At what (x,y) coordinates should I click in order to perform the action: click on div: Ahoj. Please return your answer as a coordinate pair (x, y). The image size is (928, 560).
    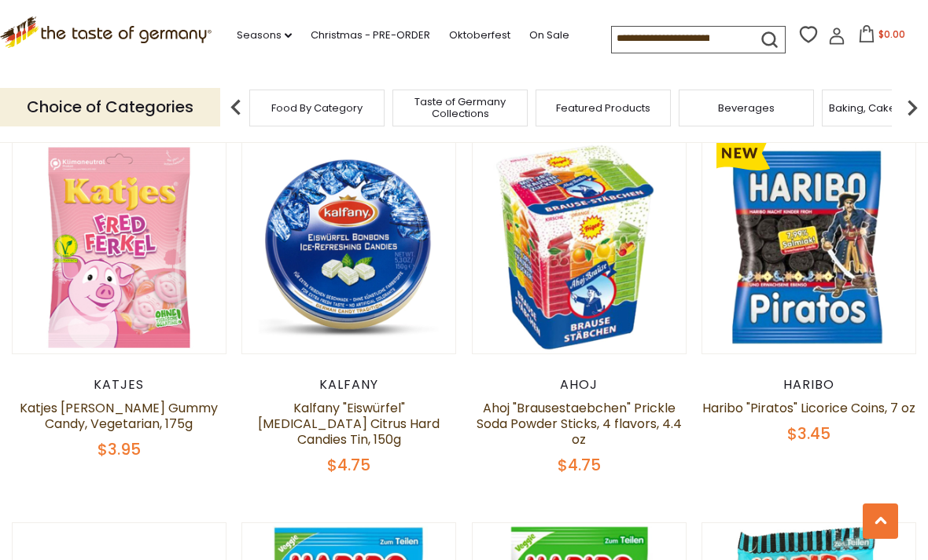
    Looking at the image, I should click on (579, 385).